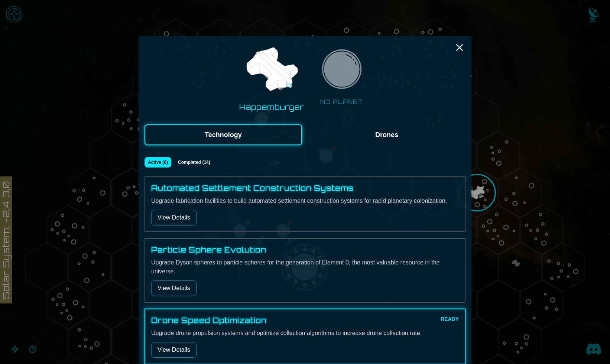  I want to click on button: Close, so click(460, 48).